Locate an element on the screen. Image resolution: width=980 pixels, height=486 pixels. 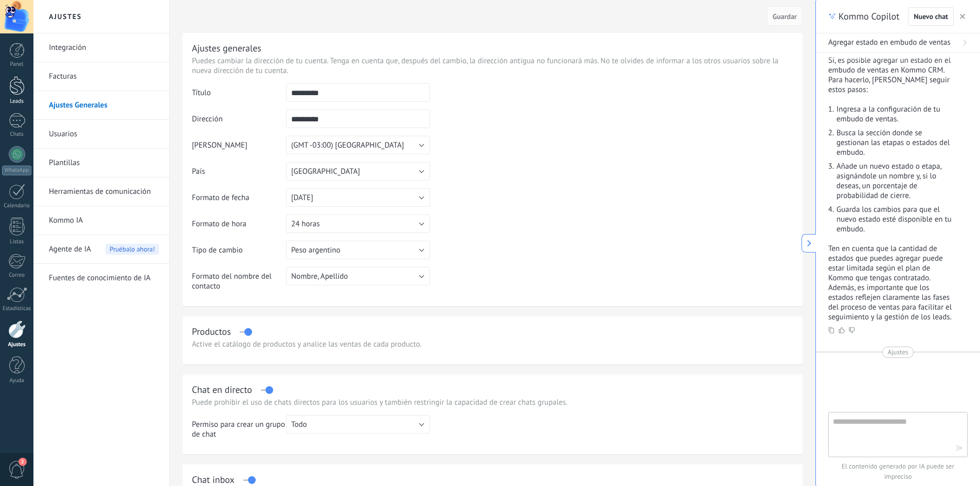
div: Chat inbox is located at coordinates (213, 479).